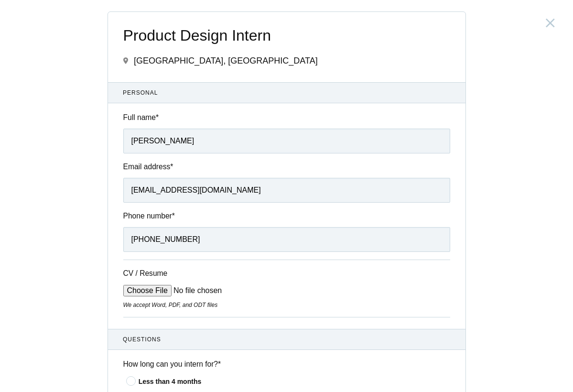  What do you see at coordinates (295, 381) in the screenshot?
I see `div: Less than 4 months` at bounding box center [295, 381].